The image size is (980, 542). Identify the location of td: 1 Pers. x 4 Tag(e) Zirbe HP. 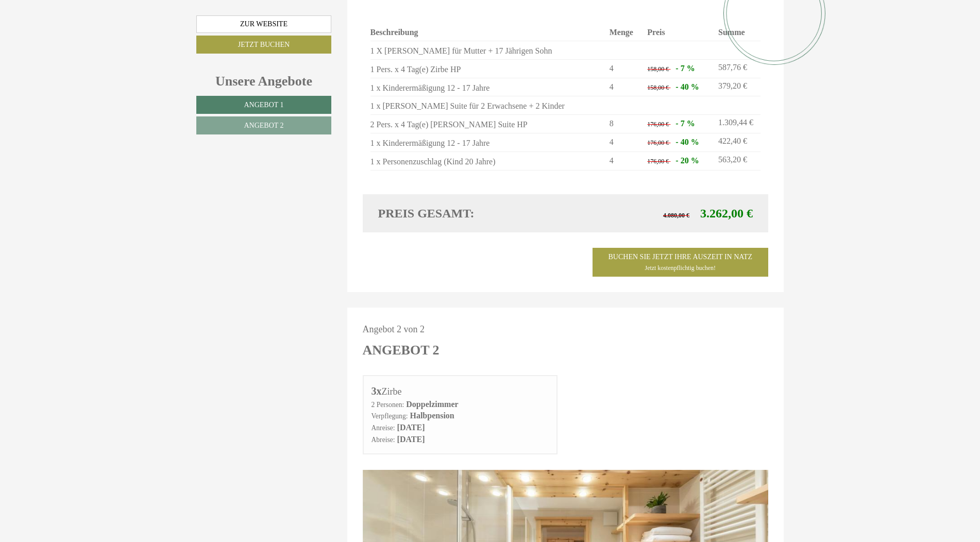
(488, 68).